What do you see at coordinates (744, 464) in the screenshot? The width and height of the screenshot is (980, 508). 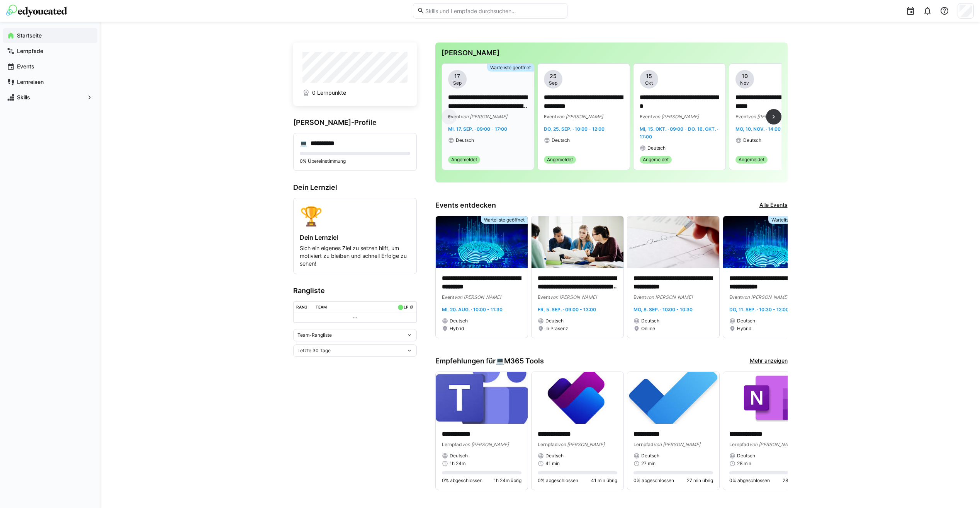 I see `span: 28 min` at bounding box center [744, 464].